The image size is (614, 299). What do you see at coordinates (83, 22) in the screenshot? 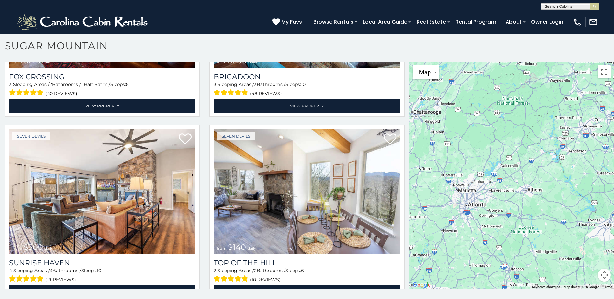
I see `img: White-1-2.png` at bounding box center [83, 22].